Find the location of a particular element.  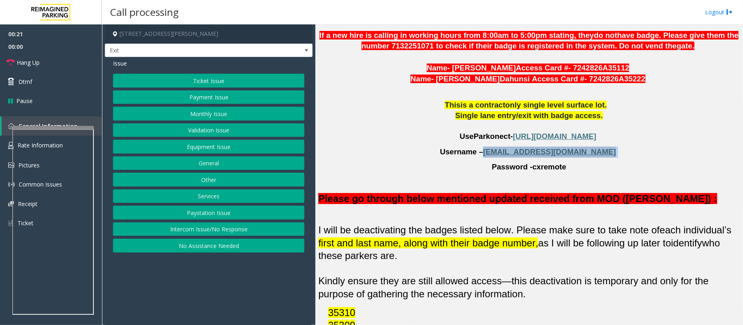

span: 35310 is located at coordinates (341, 313).